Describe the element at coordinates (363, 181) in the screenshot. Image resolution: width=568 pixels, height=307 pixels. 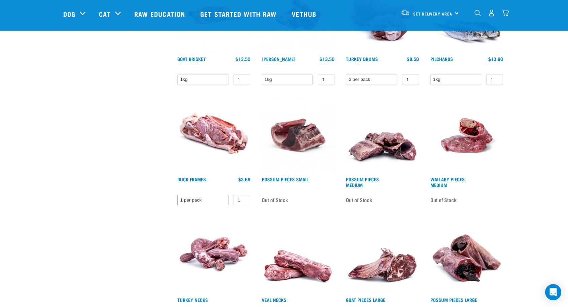
I see `a: Possum Pieces Medium` at that location.